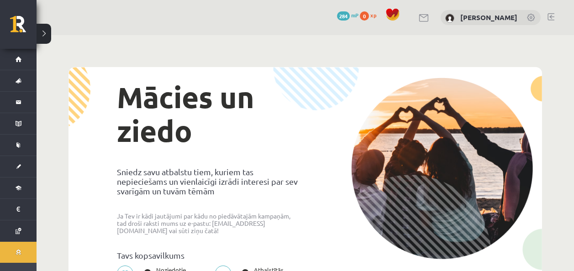  Describe the element at coordinates (355, 15) in the screenshot. I see `span: mP` at that location.